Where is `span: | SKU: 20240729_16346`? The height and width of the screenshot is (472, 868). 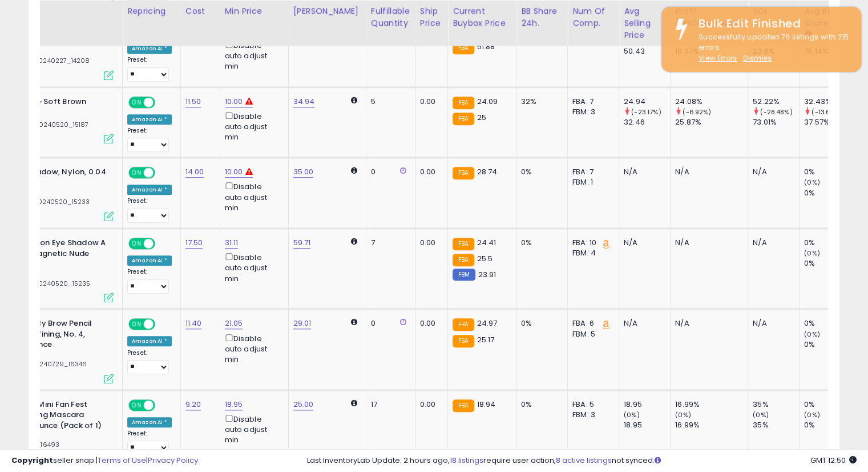 span: | SKU: 20240729_16346 is located at coordinates (47, 364).